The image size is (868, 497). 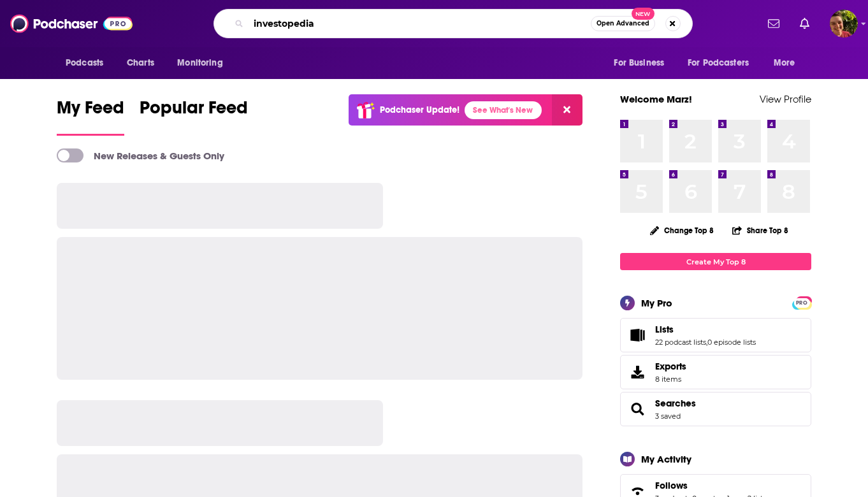 I want to click on a: 0 episode lists, so click(x=731, y=342).